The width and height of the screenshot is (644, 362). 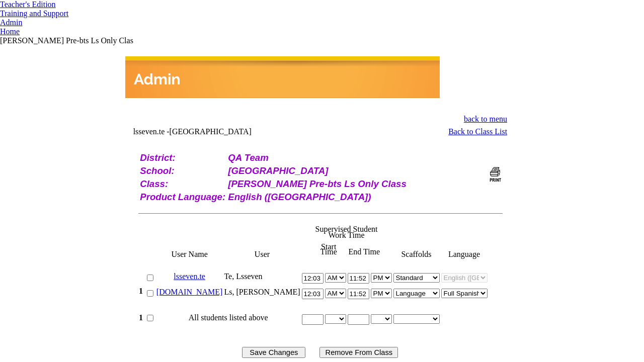 What do you see at coordinates (154, 184) in the screenshot?
I see `b: Class:` at bounding box center [154, 184].